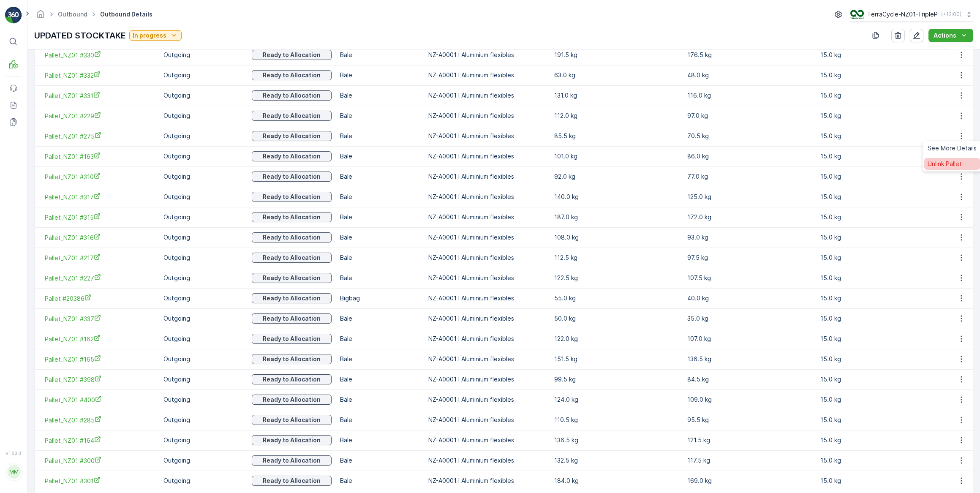 This screenshot has width=980, height=493. I want to click on p: 70.5 kg, so click(749, 136).